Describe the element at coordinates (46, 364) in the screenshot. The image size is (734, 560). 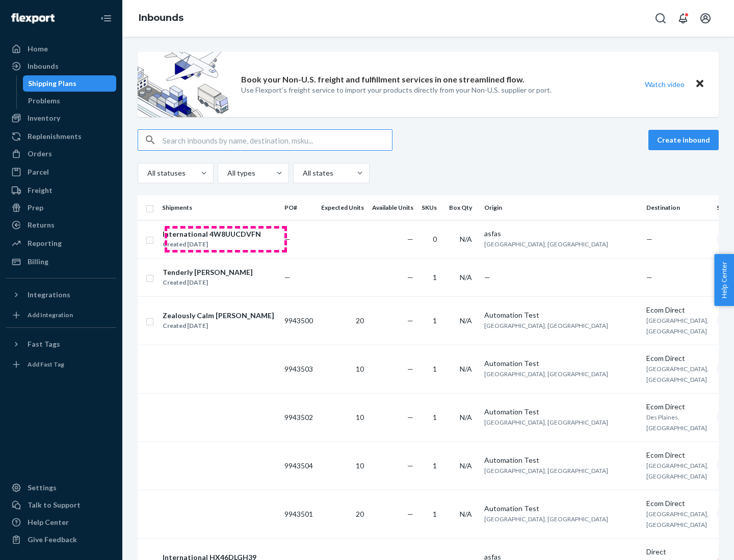
I see `div: Add Fast Tag` at that location.